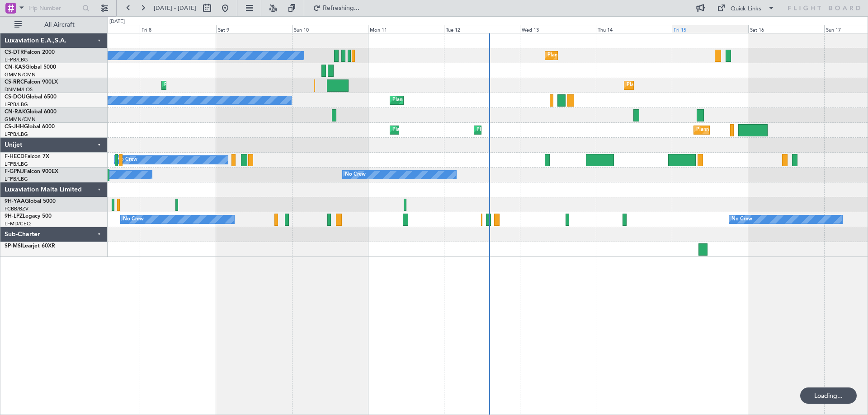 The image size is (868, 415). I want to click on span: CN-KAS, so click(15, 67).